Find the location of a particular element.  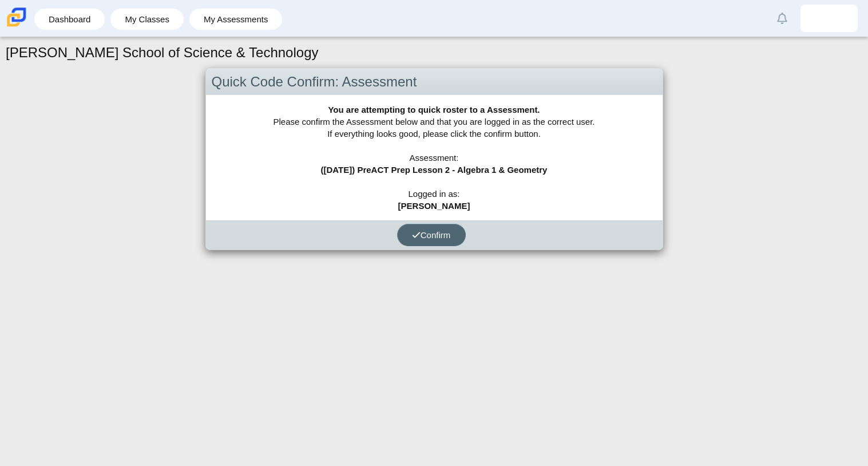

a: Dashboard is located at coordinates (69, 19).